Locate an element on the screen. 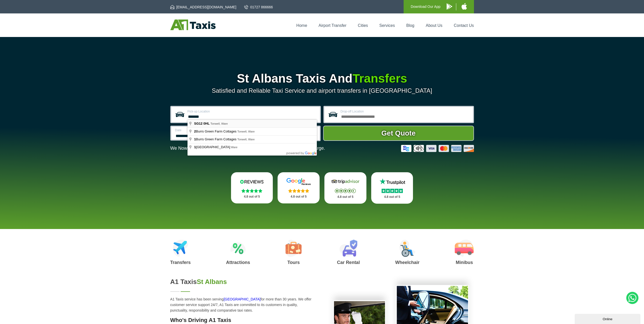 This screenshot has height=324, width=644. p: A1 Taxis service has been serving for more than 30 years. We offer customer service support 24/7,... is located at coordinates (243, 304).